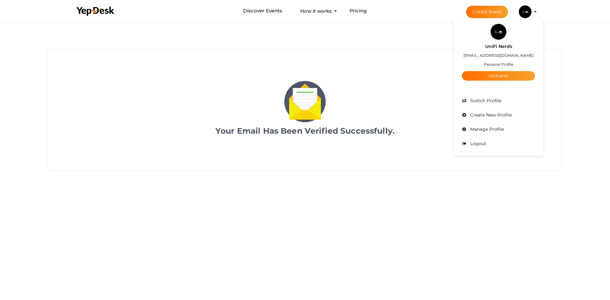  What do you see at coordinates (498, 76) in the screenshot?
I see `a: My Events` at bounding box center [498, 76].